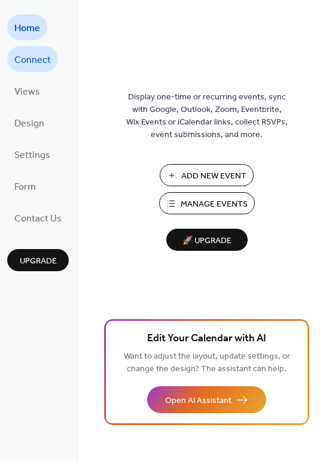  Describe the element at coordinates (32, 60) in the screenshot. I see `span: Connect` at that location.